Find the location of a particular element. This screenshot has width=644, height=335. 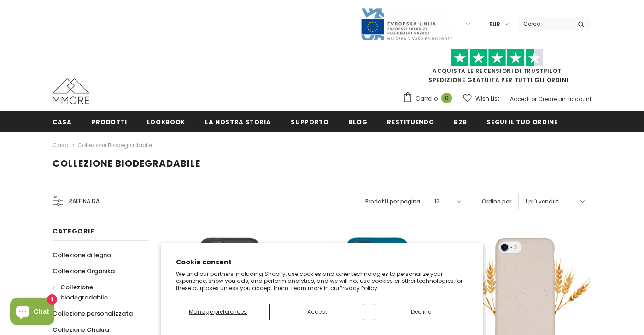

img: Javni Razpis is located at coordinates (407, 24).